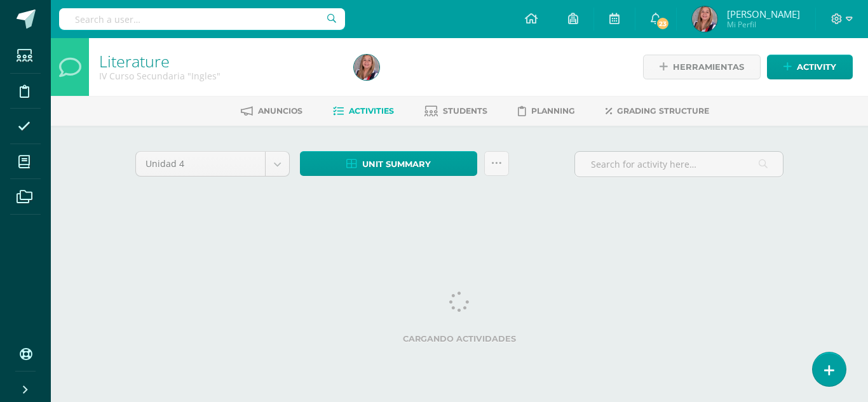  Describe the element at coordinates (657, 111) in the screenshot. I see `a: Grading structure` at that location.